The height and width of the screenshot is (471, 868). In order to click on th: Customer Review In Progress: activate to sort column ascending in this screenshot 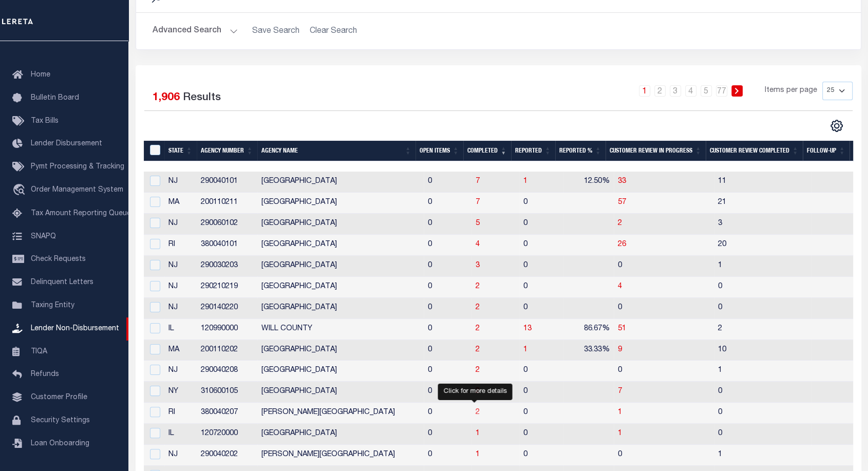, I will do `click(655, 151)`.